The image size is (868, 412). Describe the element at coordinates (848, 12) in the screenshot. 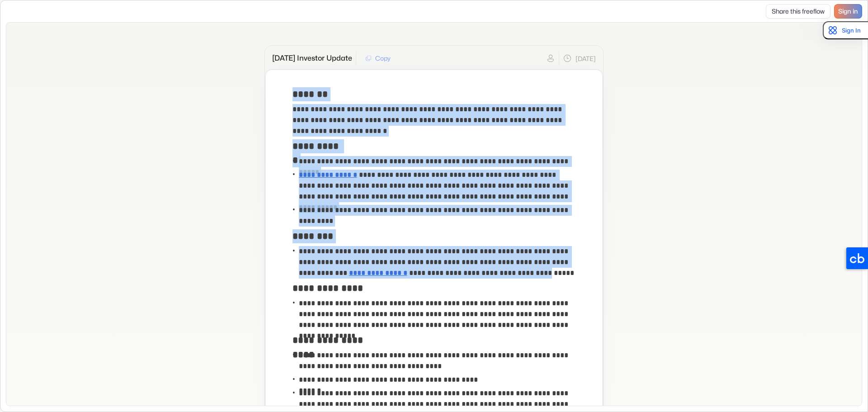

I see `a: Sign in` at that location.